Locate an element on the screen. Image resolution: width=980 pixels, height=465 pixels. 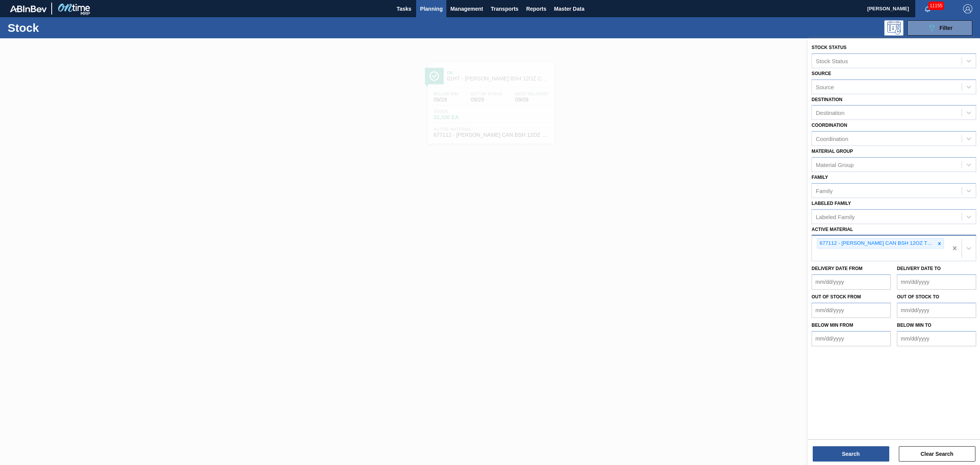
label: Stock Status is located at coordinates (829, 47).